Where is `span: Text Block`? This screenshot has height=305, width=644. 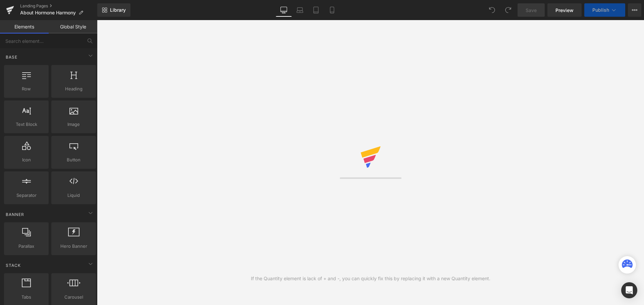 span: Text Block is located at coordinates (27, 124).